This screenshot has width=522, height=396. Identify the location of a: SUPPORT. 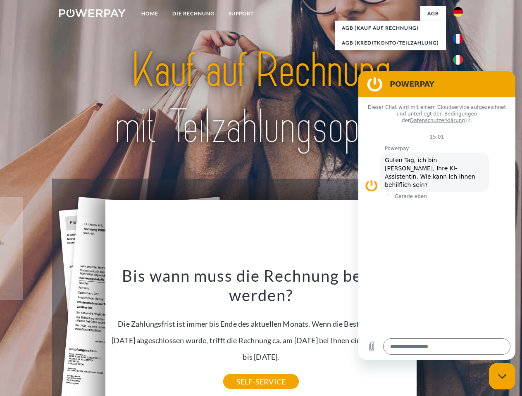
(241, 14).